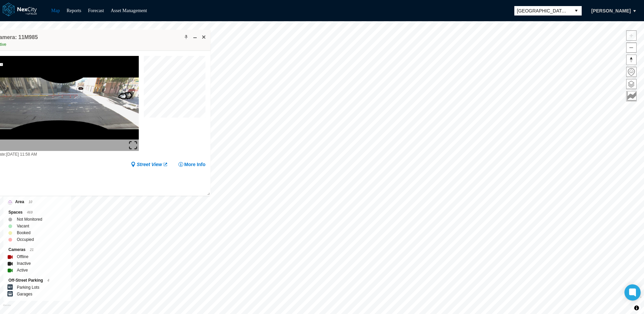  What do you see at coordinates (631, 60) in the screenshot?
I see `span: Reset bearing to north` at bounding box center [631, 60].